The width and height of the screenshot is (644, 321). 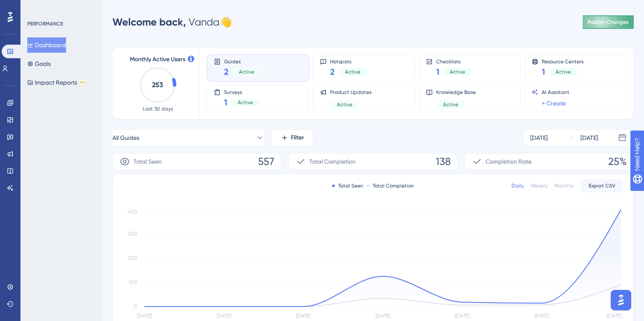 I want to click on button: Dashboard, so click(x=47, y=45).